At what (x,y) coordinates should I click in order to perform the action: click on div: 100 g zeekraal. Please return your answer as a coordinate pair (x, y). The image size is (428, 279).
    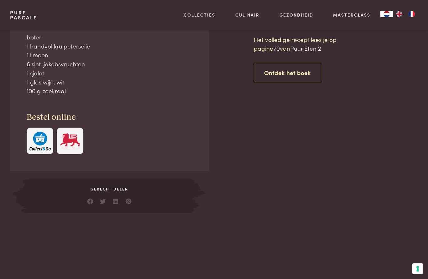
    Looking at the image, I should click on (109, 91).